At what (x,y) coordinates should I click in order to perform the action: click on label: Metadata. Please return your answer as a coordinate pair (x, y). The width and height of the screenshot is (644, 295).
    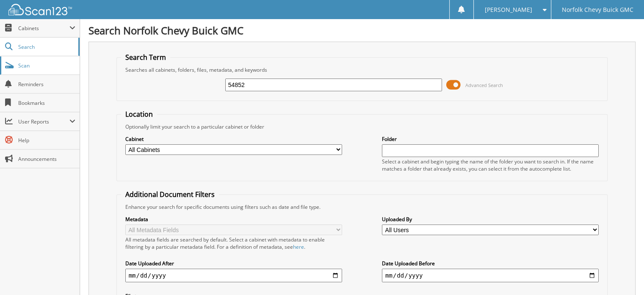
    Looking at the image, I should click on (234, 219).